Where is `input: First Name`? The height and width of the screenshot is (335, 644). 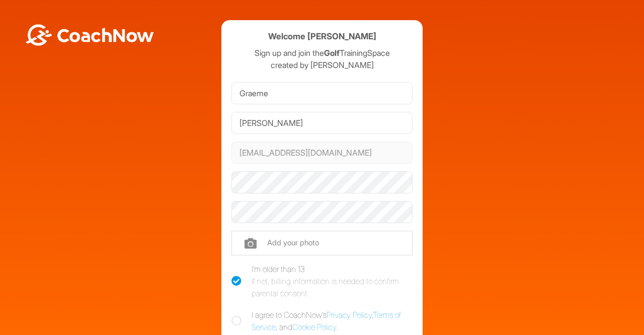 input: First Name is located at coordinates (322, 93).